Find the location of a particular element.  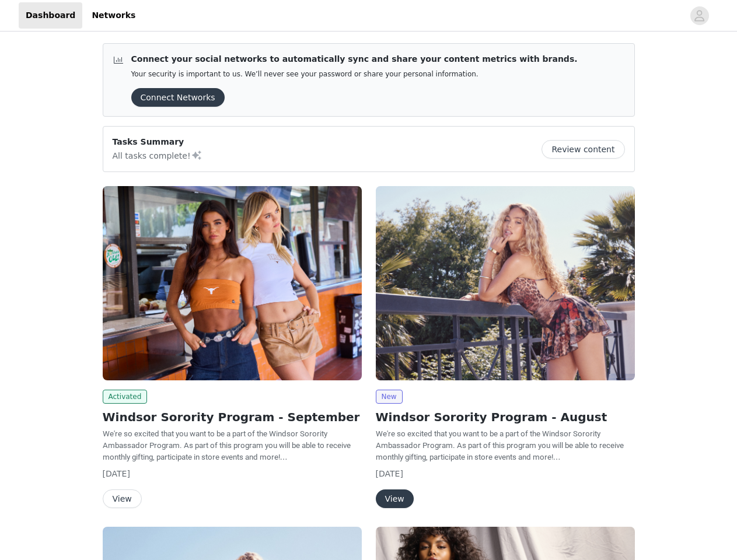

a: Dashboard is located at coordinates (51, 15).